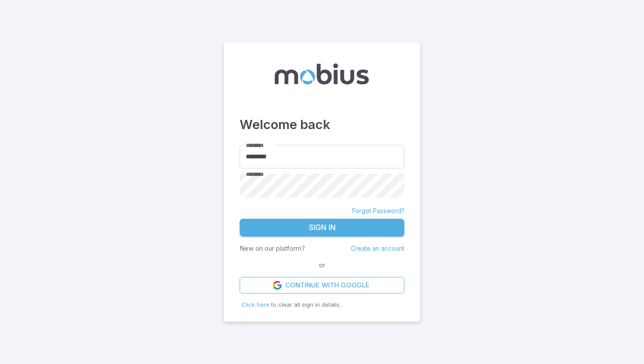  What do you see at coordinates (255, 305) in the screenshot?
I see `span: Click here` at bounding box center [255, 305].